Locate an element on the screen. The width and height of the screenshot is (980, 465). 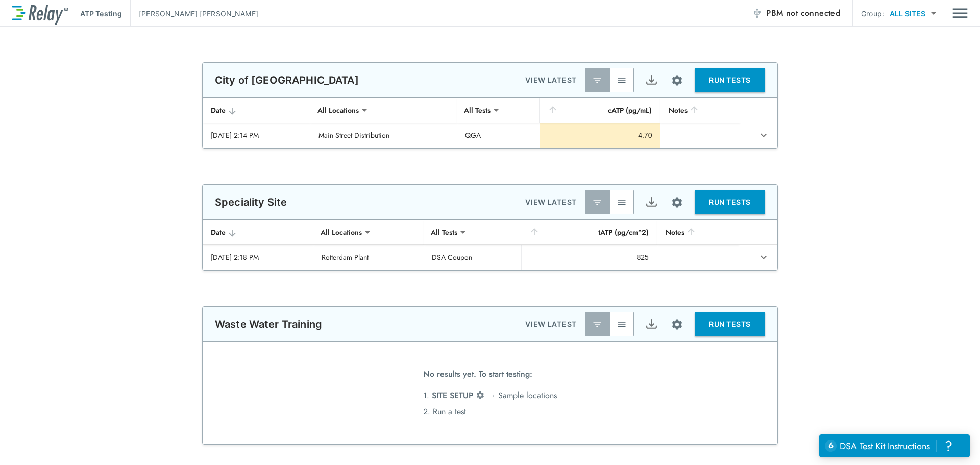
img: Drawer Icon is located at coordinates (961, 14).